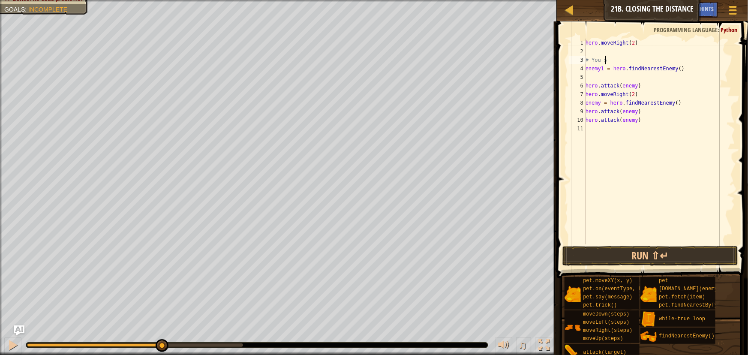 The image size is (748, 355). Describe the element at coordinates (685, 30) in the screenshot. I see `span: Programming language` at that location.